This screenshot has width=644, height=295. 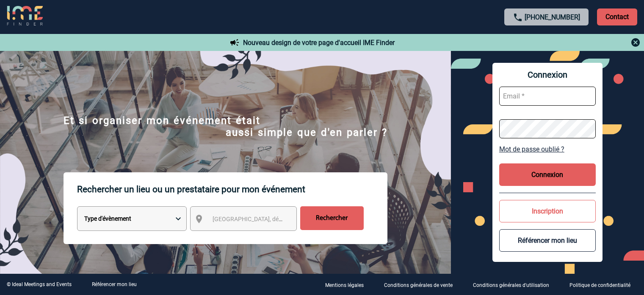 What do you see at coordinates (548, 240) in the screenshot?
I see `button: Référencer mon lieu` at bounding box center [548, 240].